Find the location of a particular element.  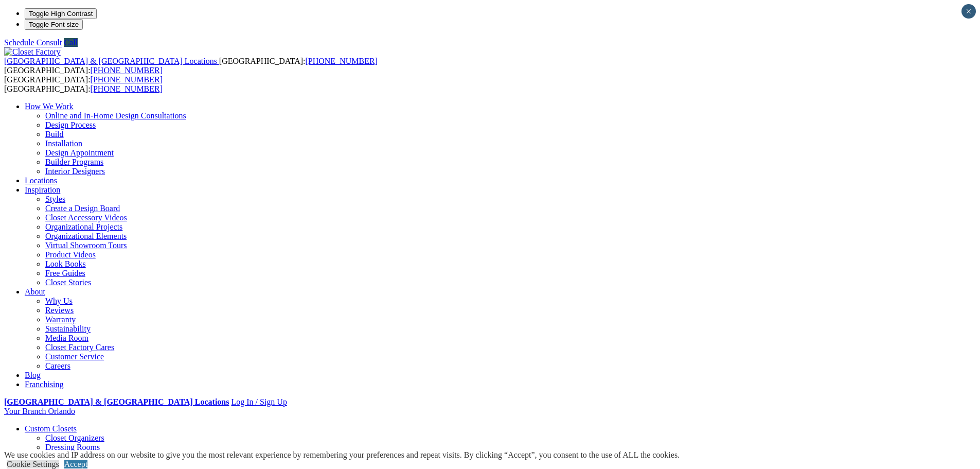

a: Organizational Projects is located at coordinates (84, 226).